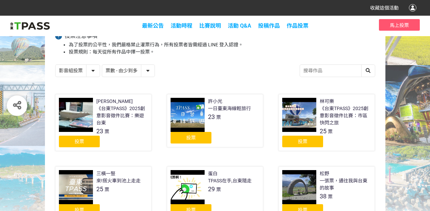  I want to click on span: 投稿作品, so click(269, 26).